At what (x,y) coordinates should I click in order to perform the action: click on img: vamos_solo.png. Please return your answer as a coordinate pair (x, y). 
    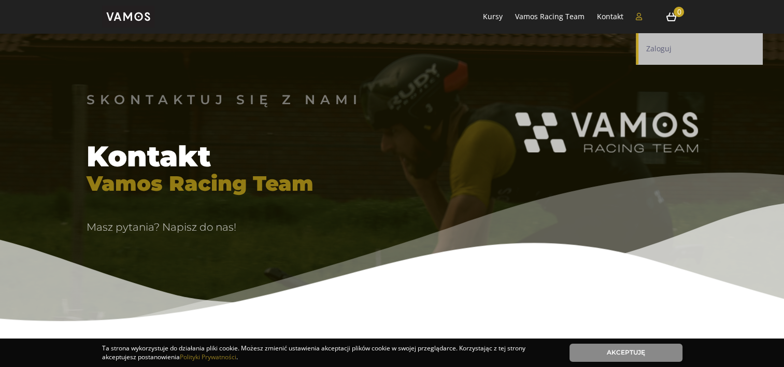
    Looking at the image, I should click on (128, 17).